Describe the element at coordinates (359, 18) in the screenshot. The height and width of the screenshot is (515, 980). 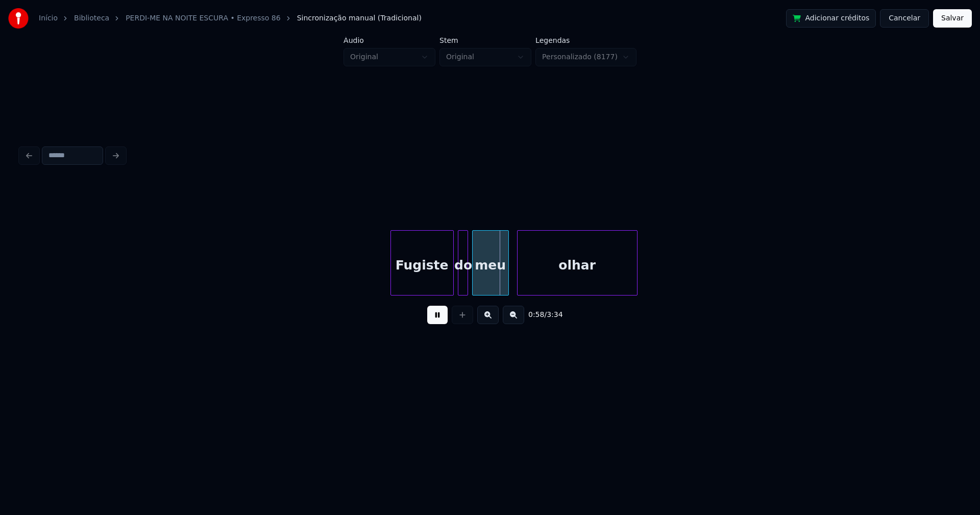
I see `span: Sincronização manual (Tradicional)` at that location.